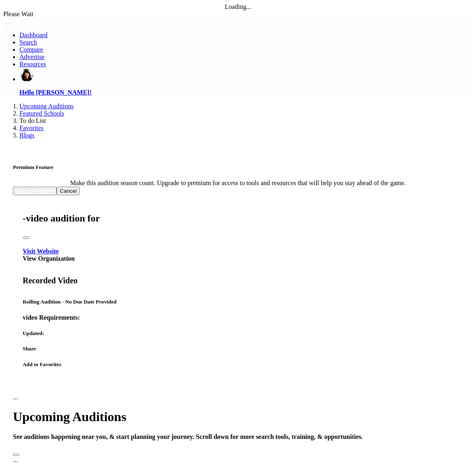  I want to click on button: Cancel, so click(69, 191).